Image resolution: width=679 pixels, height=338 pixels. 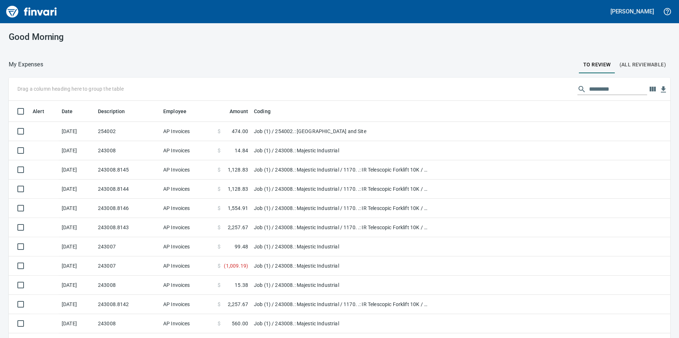 I want to click on span: 15.38, so click(x=241, y=285).